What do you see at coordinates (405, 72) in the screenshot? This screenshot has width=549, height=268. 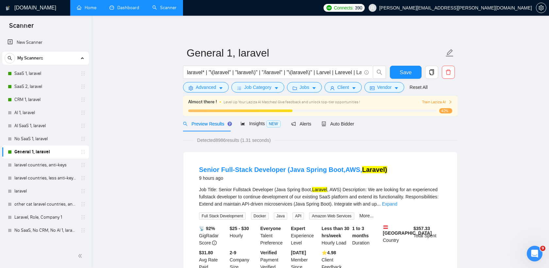 I see `span: Save` at bounding box center [405, 72].